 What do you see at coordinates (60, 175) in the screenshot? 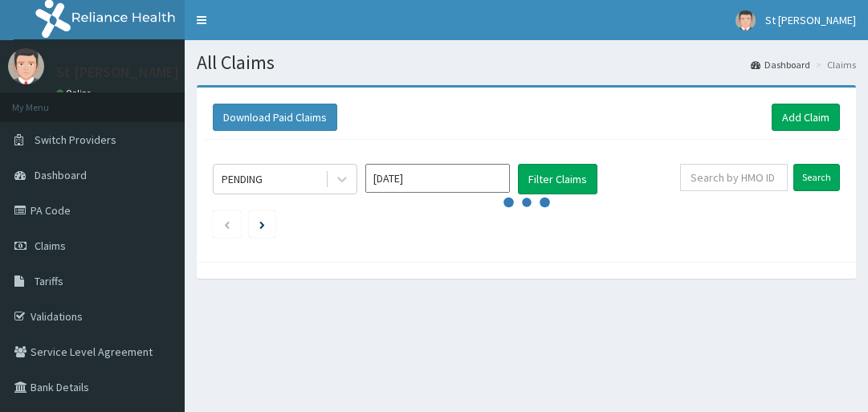
I see `span: Dashboard` at bounding box center [60, 175].